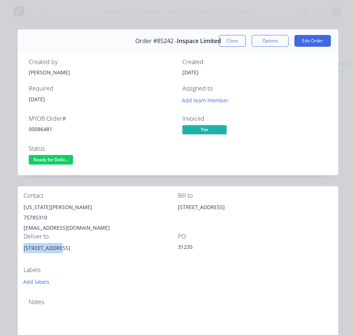 The image size is (353, 335). What do you see at coordinates (101, 119) in the screenshot?
I see `div: MYOB Order #` at bounding box center [101, 119].